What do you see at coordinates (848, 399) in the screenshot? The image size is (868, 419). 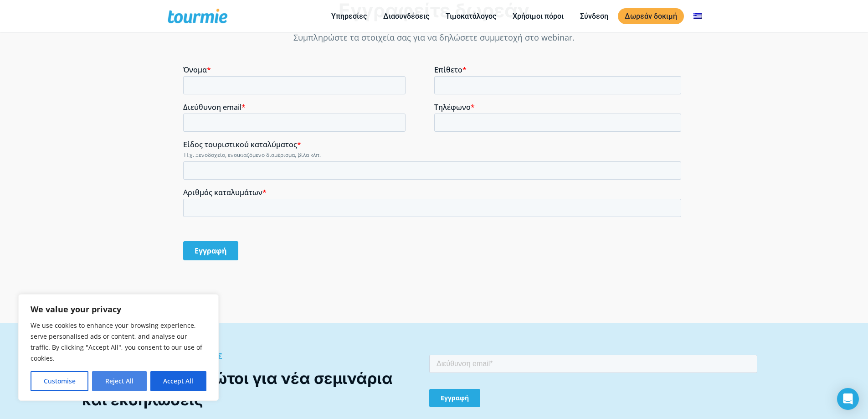 I see `div: Open Intercom Messenger` at bounding box center [848, 399].